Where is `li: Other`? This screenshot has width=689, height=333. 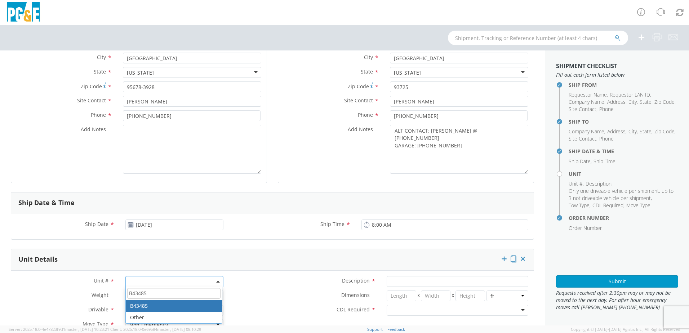 li: Other is located at coordinates (174, 318).